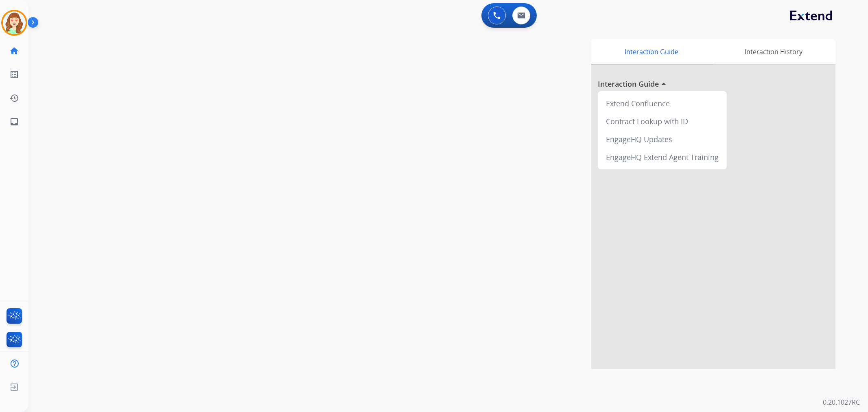 The image size is (868, 412). Describe the element at coordinates (841, 402) in the screenshot. I see `p: 0.20.1027RC` at that location.